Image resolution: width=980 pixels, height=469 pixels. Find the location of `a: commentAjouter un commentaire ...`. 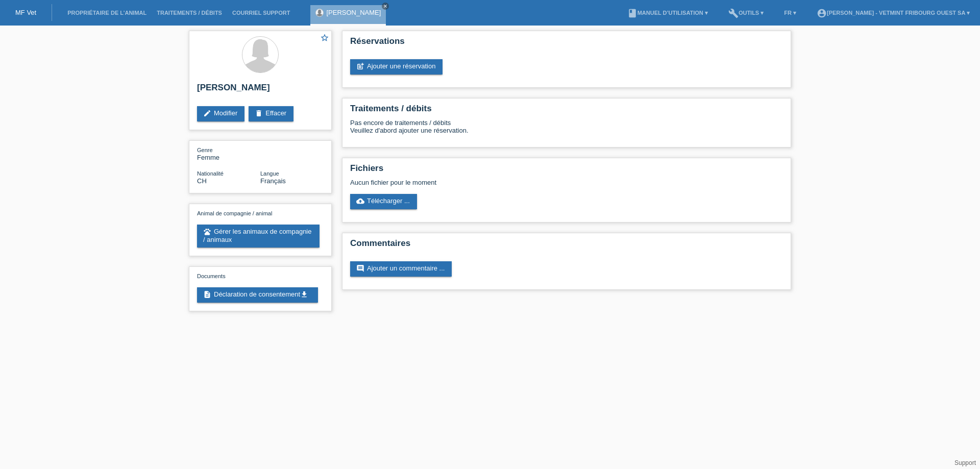

a: commentAjouter un commentaire ... is located at coordinates (400, 269).